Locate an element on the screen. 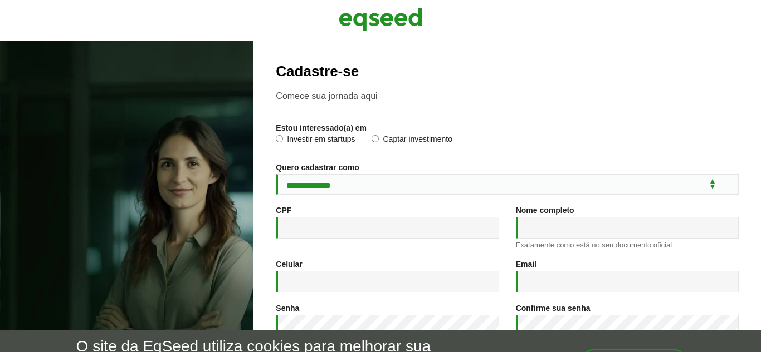  label: Investir em startups is located at coordinates (315, 141).